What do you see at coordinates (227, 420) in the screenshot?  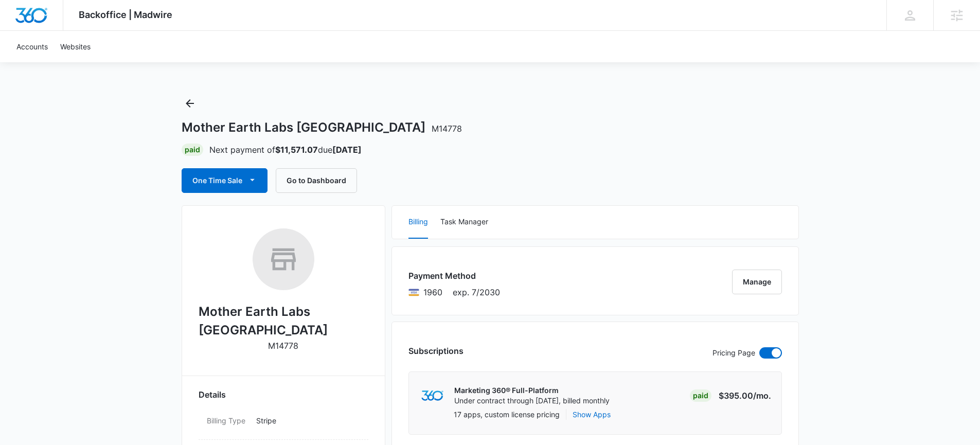 I see `dt: Billing Type` at bounding box center [227, 420].